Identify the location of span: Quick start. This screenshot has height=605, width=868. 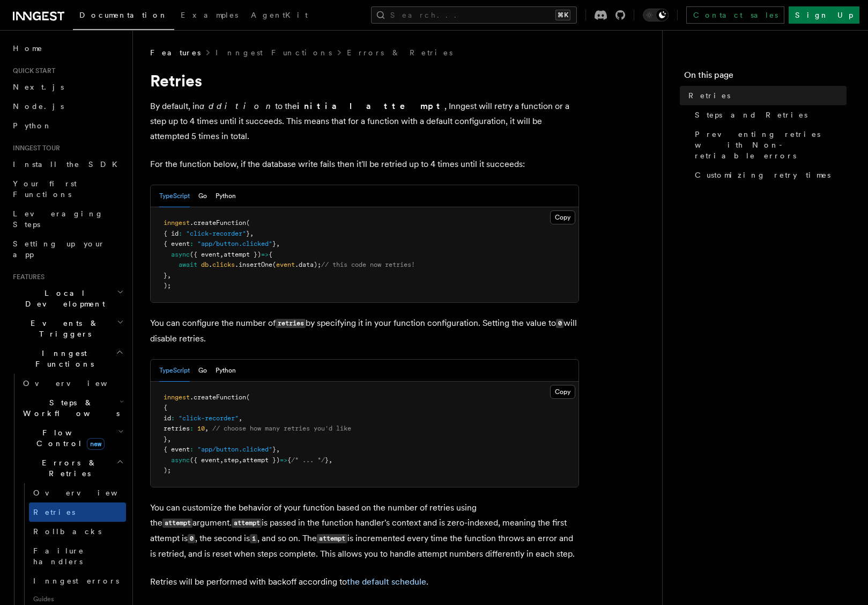
(32, 71).